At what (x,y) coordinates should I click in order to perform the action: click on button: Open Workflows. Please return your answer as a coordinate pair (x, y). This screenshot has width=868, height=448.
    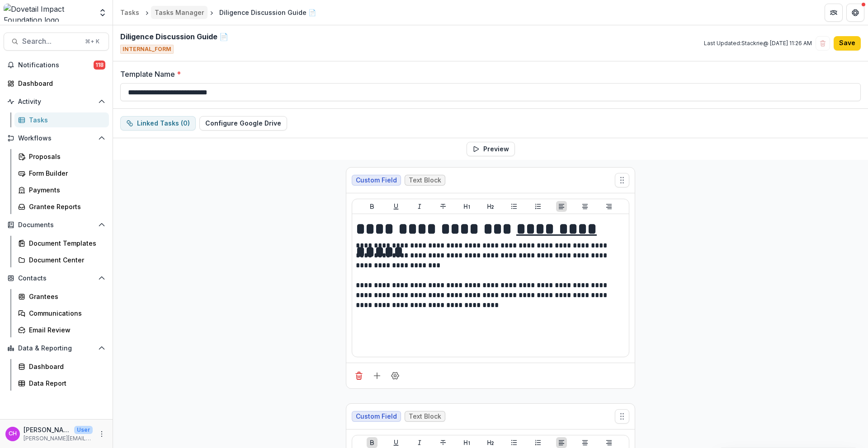
    Looking at the image, I should click on (56, 138).